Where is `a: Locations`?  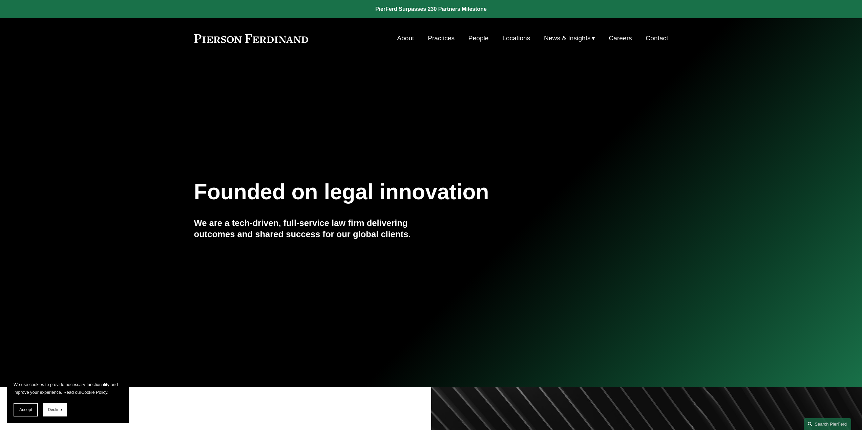 a: Locations is located at coordinates (516, 38).